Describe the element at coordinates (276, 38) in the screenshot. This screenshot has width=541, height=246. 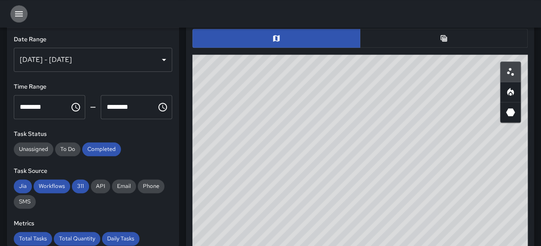
I see `button: Map` at that location.